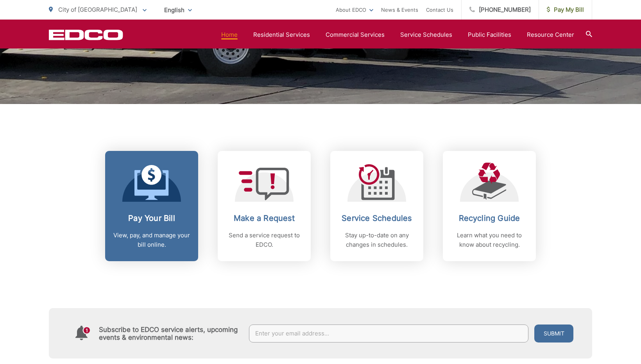 The image size is (641, 364). I want to click on a: EDCD logo. Return to the homepage., so click(86, 35).